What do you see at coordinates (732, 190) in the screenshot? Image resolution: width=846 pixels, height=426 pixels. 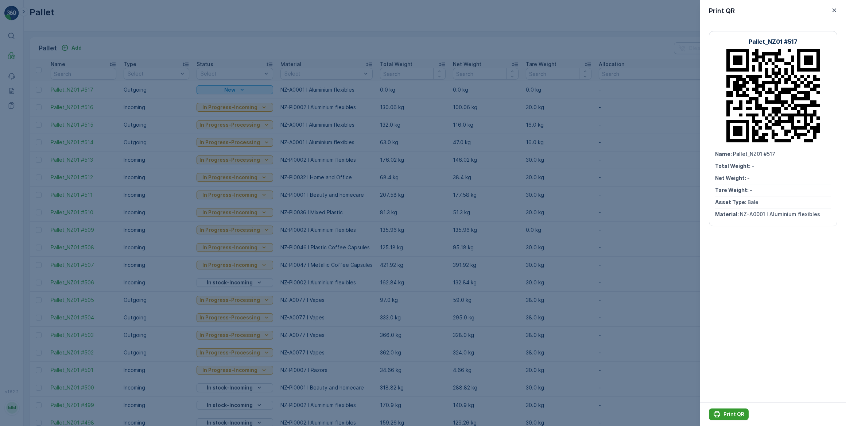 I see `span: Tare Weight :` at bounding box center [732, 190].